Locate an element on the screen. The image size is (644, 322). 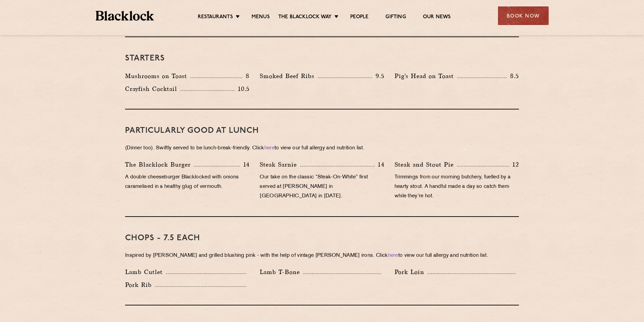
h3: Chops - 7.5 each is located at coordinates (322, 238).